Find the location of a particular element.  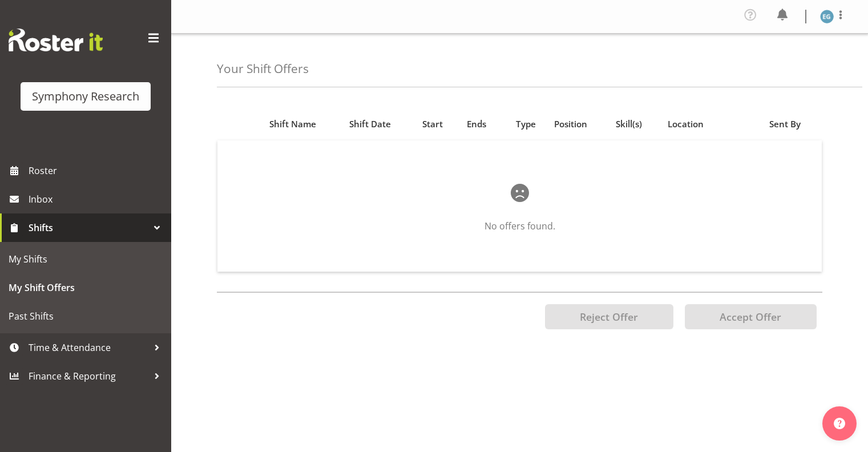

div: Symphony Research is located at coordinates (86, 96).